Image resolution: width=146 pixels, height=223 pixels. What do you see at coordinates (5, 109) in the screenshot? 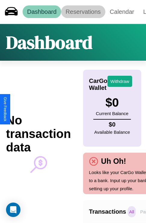
I see `div: Give Feedback` at bounding box center [5, 109].